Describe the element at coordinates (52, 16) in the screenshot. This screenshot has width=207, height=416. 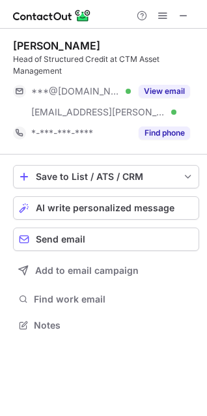
I see `img: ContactOut v5.3.10` at that location.